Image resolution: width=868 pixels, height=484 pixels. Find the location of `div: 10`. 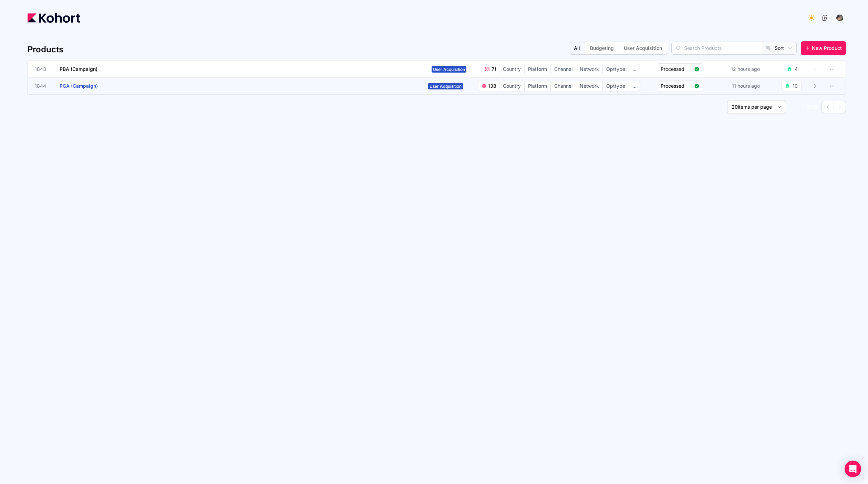

div: 10 is located at coordinates (794, 86).